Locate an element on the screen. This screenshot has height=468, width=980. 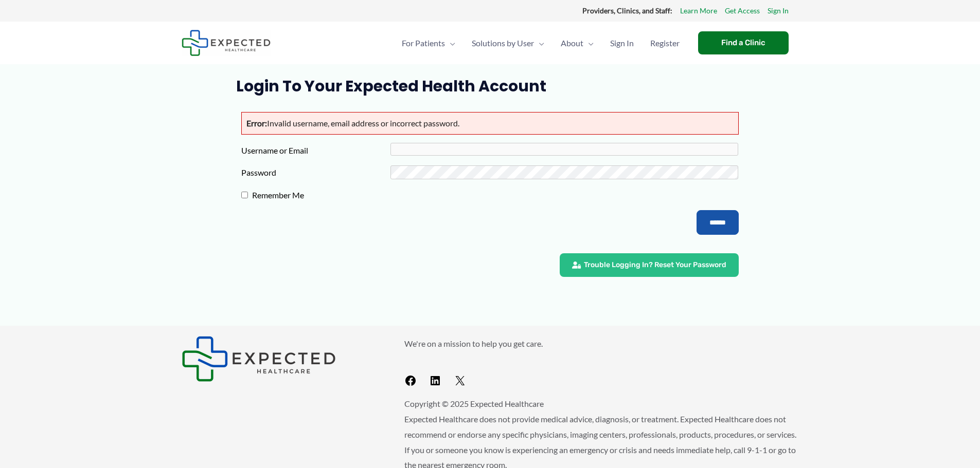
div: Find a Clinic is located at coordinates (744, 43).